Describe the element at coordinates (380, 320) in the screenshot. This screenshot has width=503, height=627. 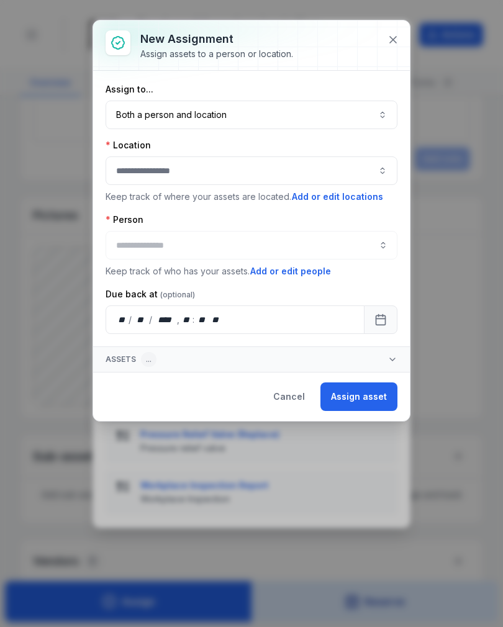
I see `button: Calendar` at that location.